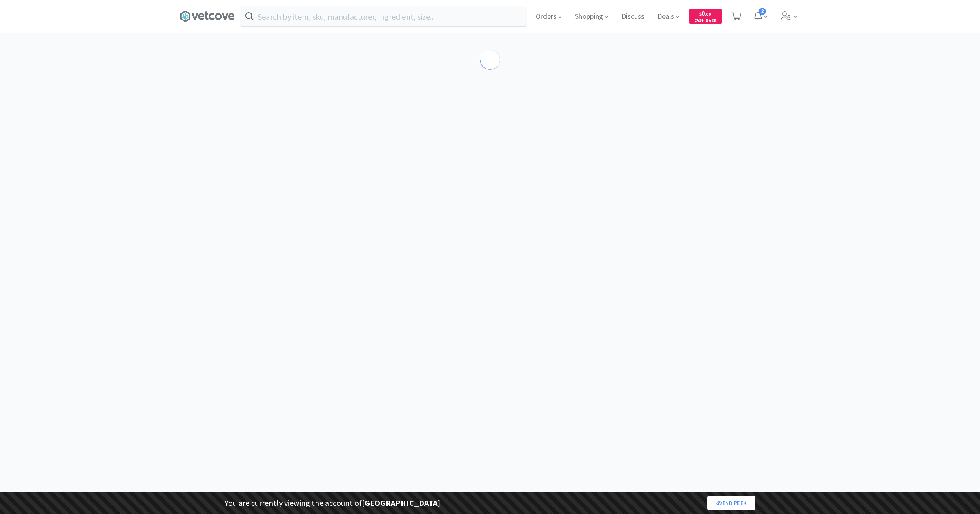  Describe the element at coordinates (732, 503) in the screenshot. I see `a: End Peek` at that location.